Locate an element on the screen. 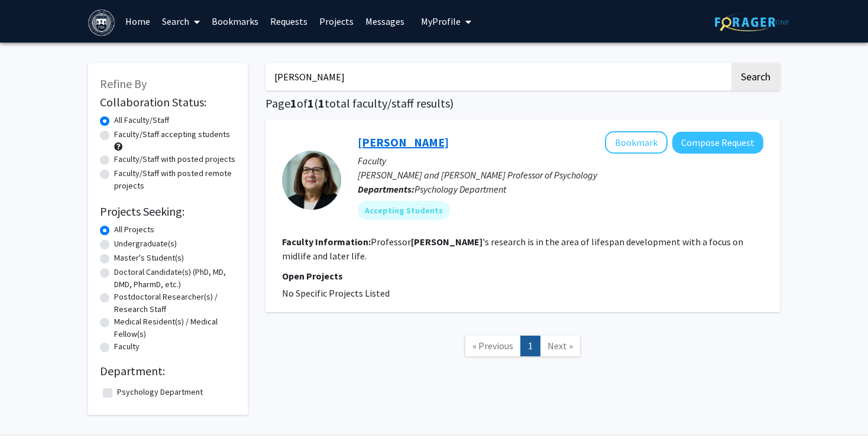  span: Refine By is located at coordinates (123, 83).